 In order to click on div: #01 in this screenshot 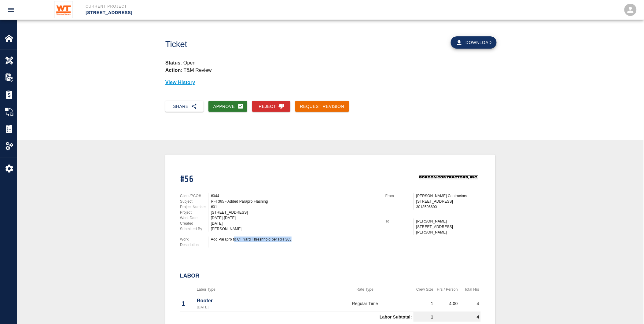, I will do `click(294, 207)`.